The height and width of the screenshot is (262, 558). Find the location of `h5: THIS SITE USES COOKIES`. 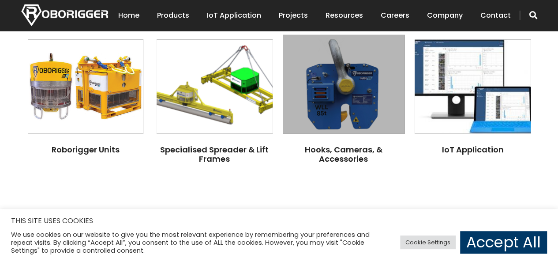

h5: THIS SITE USES COOKIES is located at coordinates (279, 221).